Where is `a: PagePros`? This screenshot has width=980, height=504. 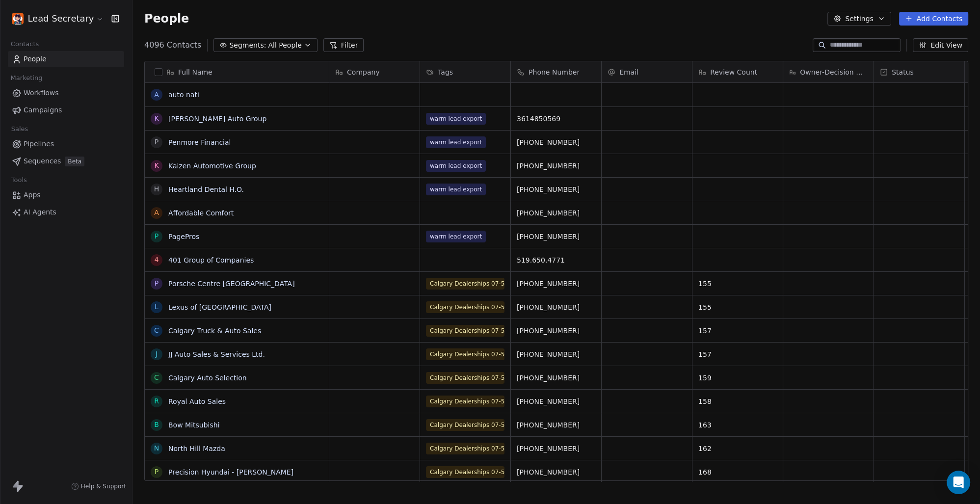 a: PagePros is located at coordinates (184, 237).